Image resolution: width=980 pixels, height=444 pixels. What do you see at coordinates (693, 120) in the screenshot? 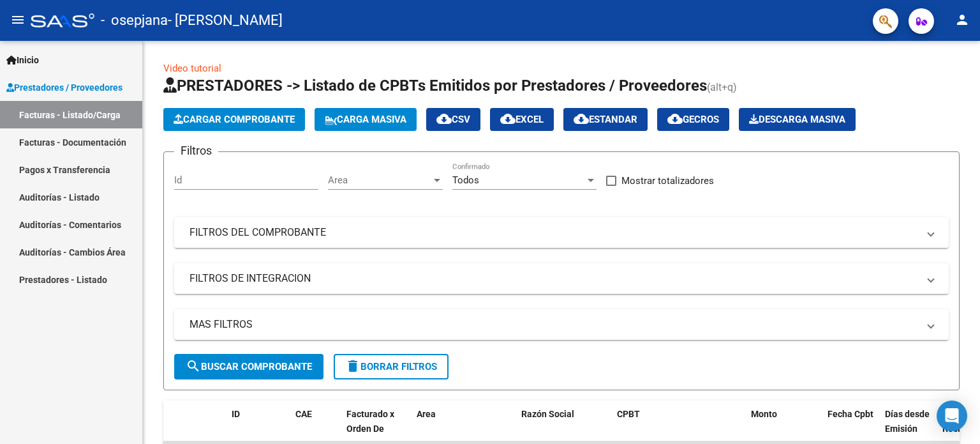
I see `button: Gecros` at bounding box center [693, 120].